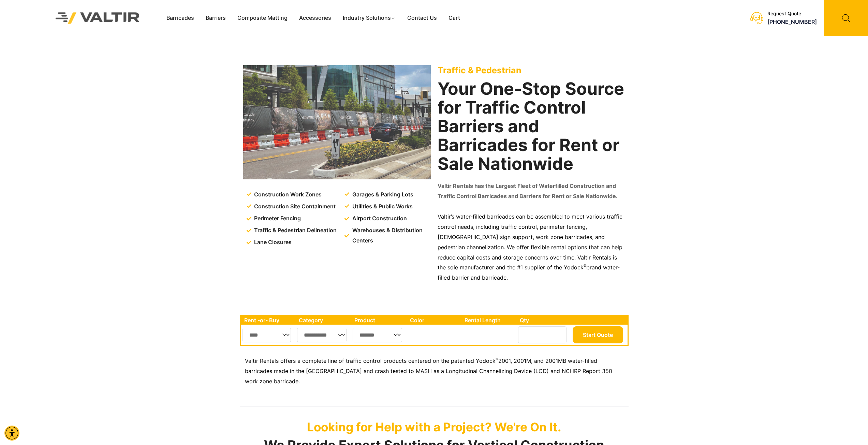 The height and width of the screenshot is (445, 868). What do you see at coordinates (382, 207) in the screenshot?
I see `span: Utilities & Public Works` at bounding box center [382, 207].